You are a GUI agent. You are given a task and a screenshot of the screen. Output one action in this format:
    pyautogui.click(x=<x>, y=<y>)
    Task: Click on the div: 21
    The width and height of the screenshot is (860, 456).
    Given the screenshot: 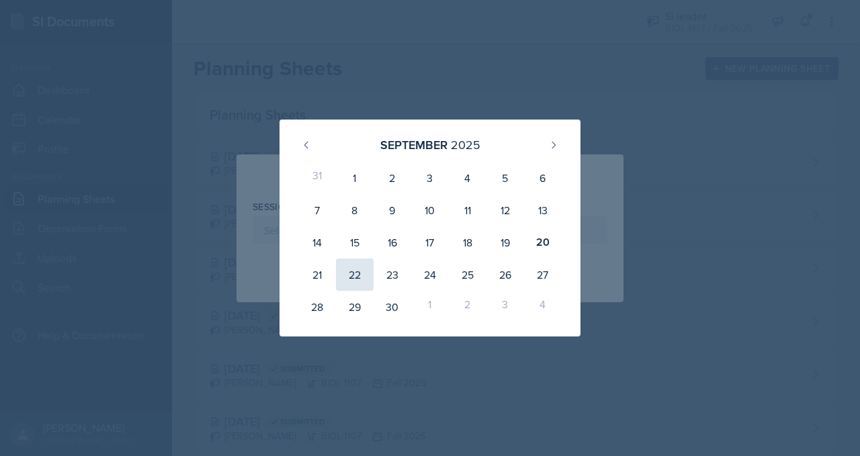 What is the action you would take?
    pyautogui.click(x=317, y=275)
    